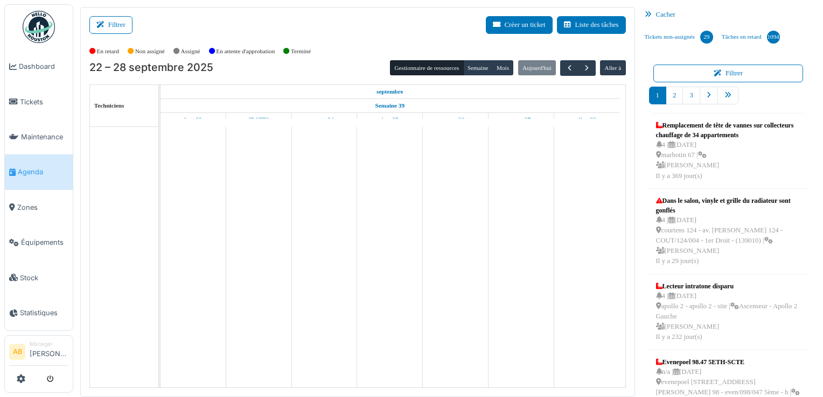  What do you see at coordinates (521, 120) in the screenshot?
I see `a: 27 septembre 2025` at bounding box center [521, 120].